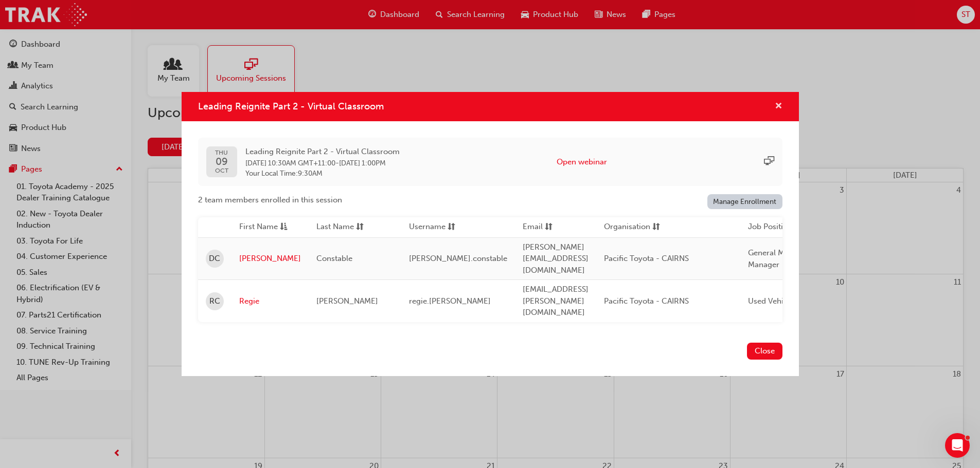  I want to click on button: Close, so click(764, 351).